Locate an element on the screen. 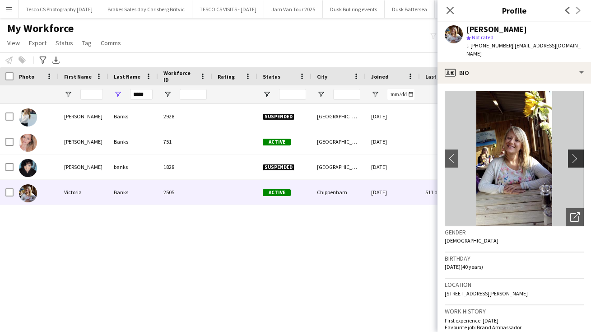 The image size is (591, 332). button: New Board is located at coordinates (455, 9).